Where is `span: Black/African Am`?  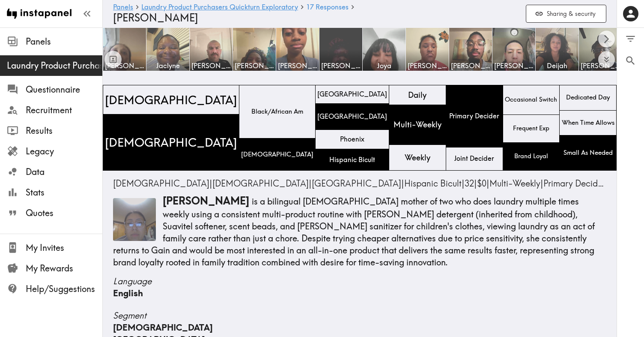 span: Black/African Am is located at coordinates (277, 111).